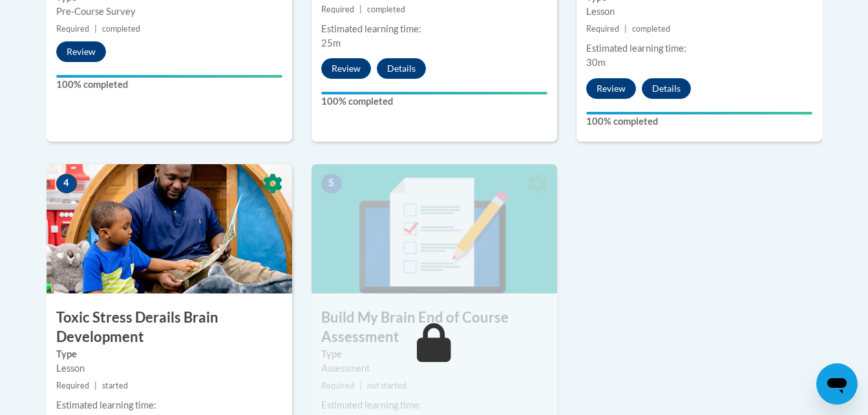 The image size is (868, 415). I want to click on h3: Toxic Stress Derails Brain Development, so click(170, 328).